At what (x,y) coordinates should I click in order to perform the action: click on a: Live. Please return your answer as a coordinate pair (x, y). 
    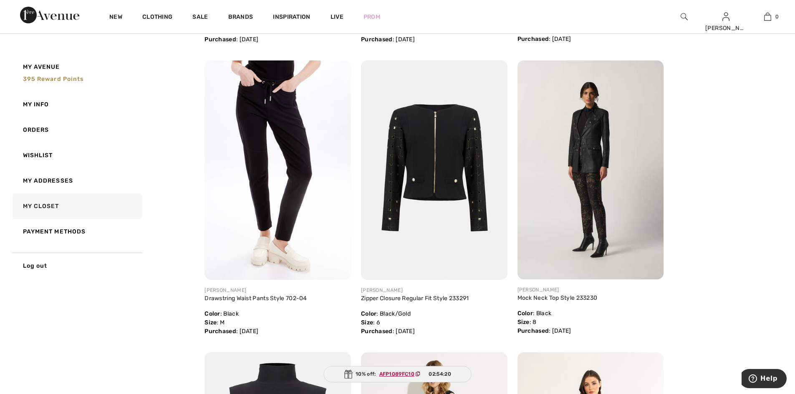
    Looking at the image, I should click on (337, 17).